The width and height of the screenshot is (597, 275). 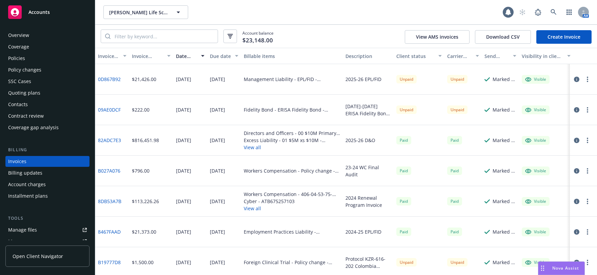 What do you see at coordinates (47, 184) in the screenshot?
I see `a: Account charges` at bounding box center [47, 184].